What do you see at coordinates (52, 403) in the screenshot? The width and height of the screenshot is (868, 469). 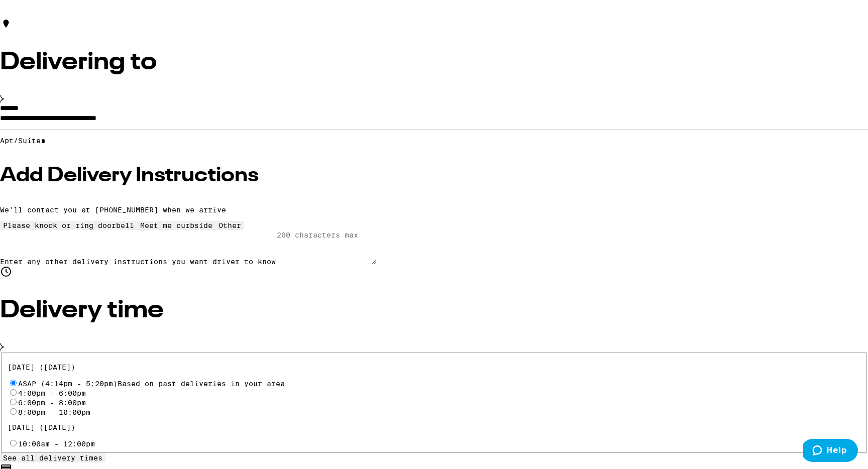 I see `label: 6:00pm - 8:00pm` at bounding box center [52, 403].